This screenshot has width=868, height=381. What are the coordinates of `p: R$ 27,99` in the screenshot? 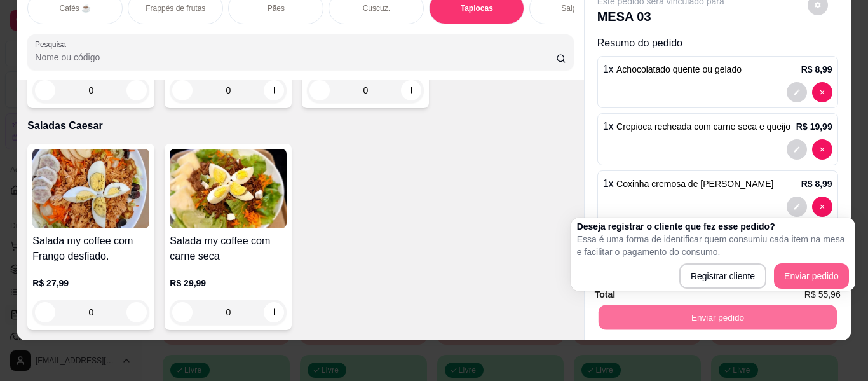 It's located at (91, 283).